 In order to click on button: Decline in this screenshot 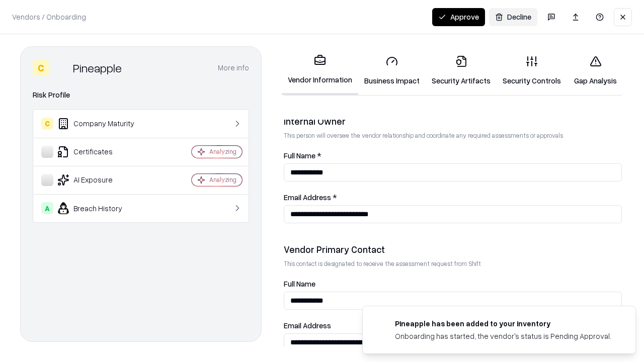, I will do `click(513, 17)`.